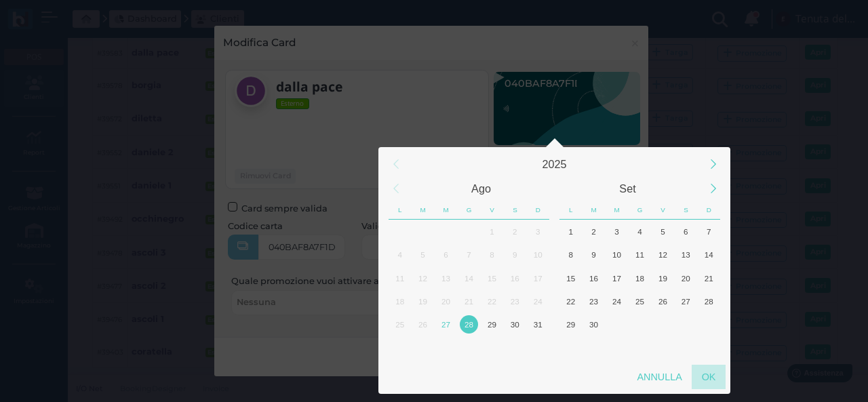 The height and width of the screenshot is (402, 868). What do you see at coordinates (686, 325) in the screenshot?
I see `div: Sabato, Ottobre 4` at bounding box center [686, 325].